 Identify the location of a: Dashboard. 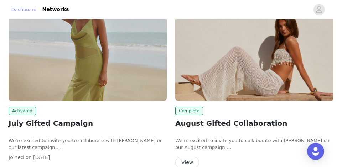
(24, 10).